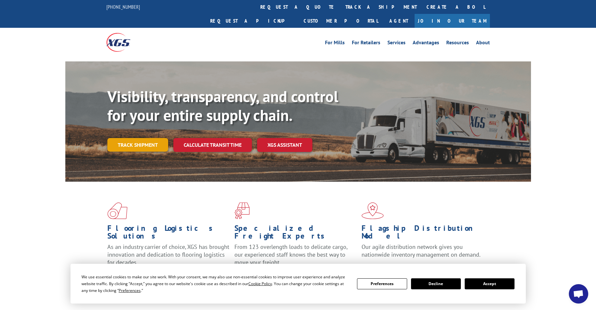  I want to click on a: Track shipment, so click(138, 145).